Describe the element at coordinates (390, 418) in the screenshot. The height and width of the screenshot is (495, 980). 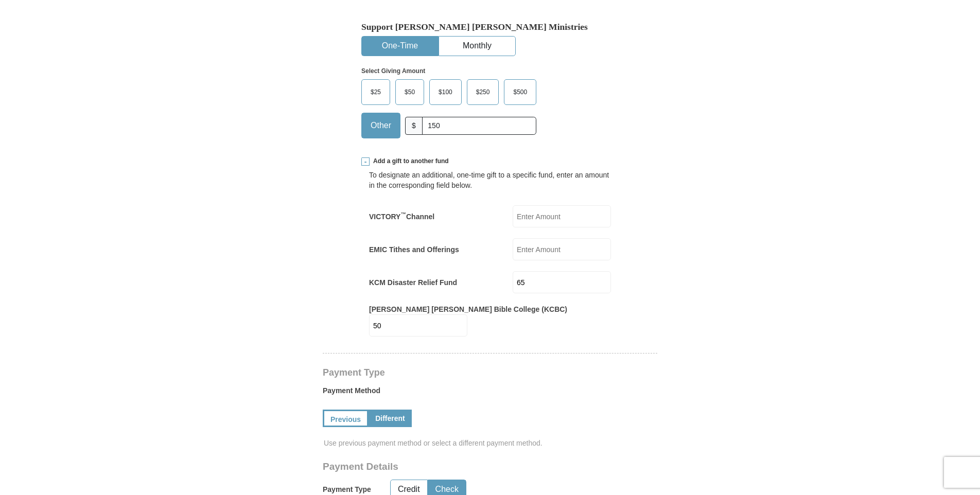
I see `a: Different` at that location.